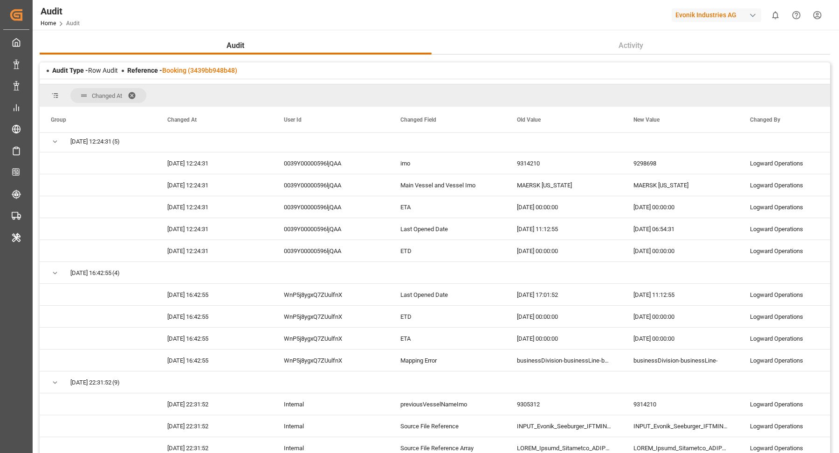 Image resolution: width=839 pixels, height=453 pixels. I want to click on span: Activity, so click(631, 46).